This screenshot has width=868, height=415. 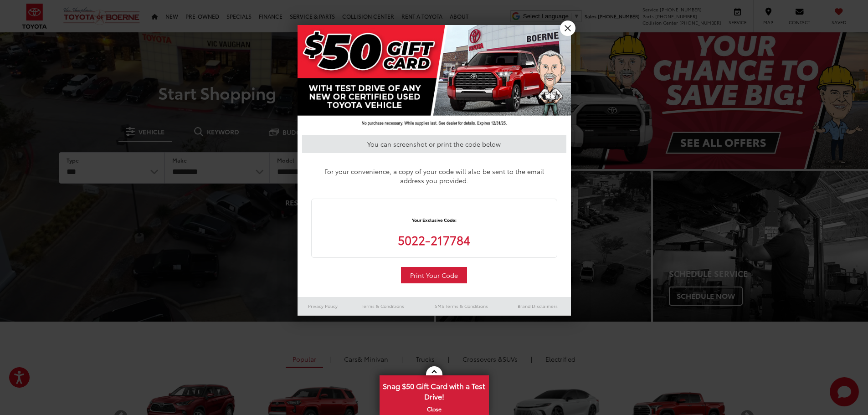 What do you see at coordinates (323, 307) in the screenshot?
I see `a: Privacy Policy` at bounding box center [323, 307].